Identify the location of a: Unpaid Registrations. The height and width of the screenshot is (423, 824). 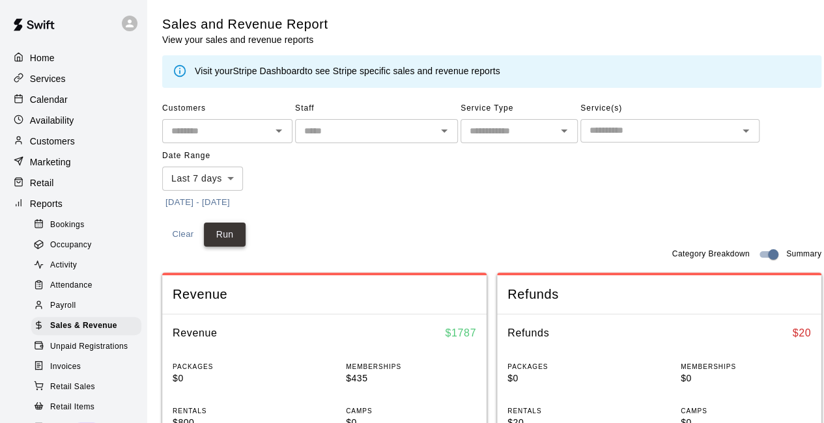
(89, 346).